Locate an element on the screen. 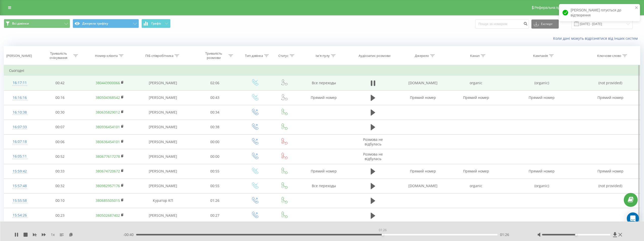 The image size is (644, 241). div: 16:07:18 is located at coordinates (20, 142).